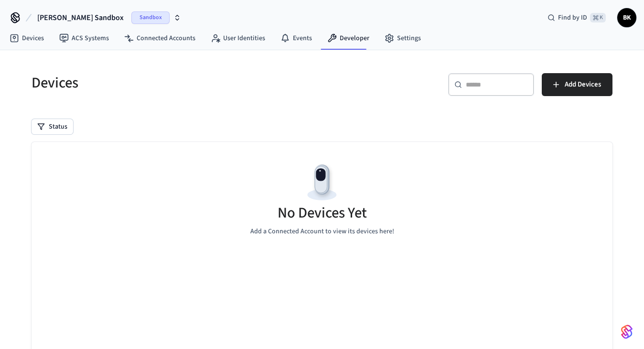 Image resolution: width=644 pixels, height=349 pixels. Describe the element at coordinates (403, 38) in the screenshot. I see `a: Settings` at that location.